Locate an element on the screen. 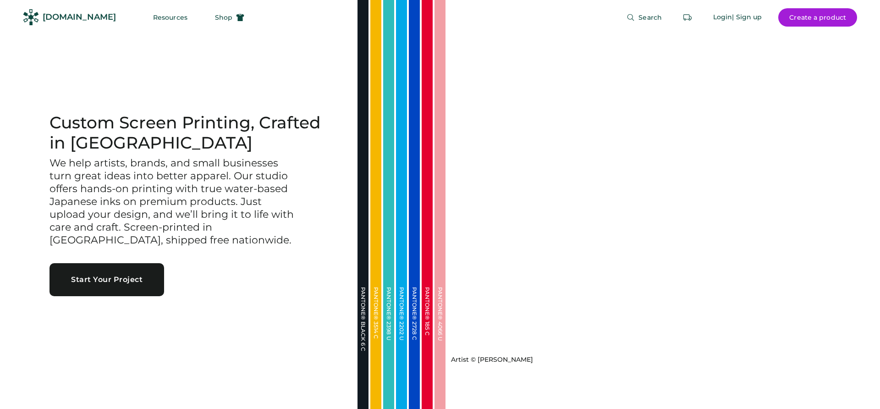  div: PANTONE® 2202 U is located at coordinates (402, 333).